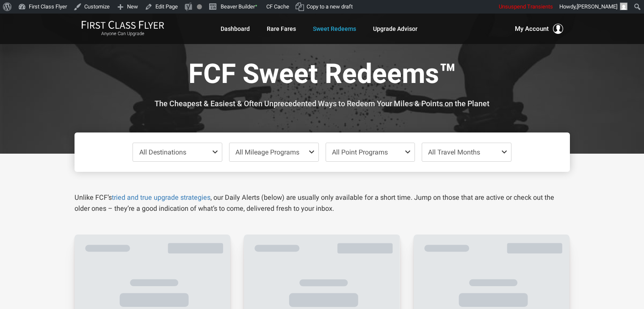 Image resolution: width=644 pixels, height=309 pixels. I want to click on span: All Mileage Programs, so click(267, 152).